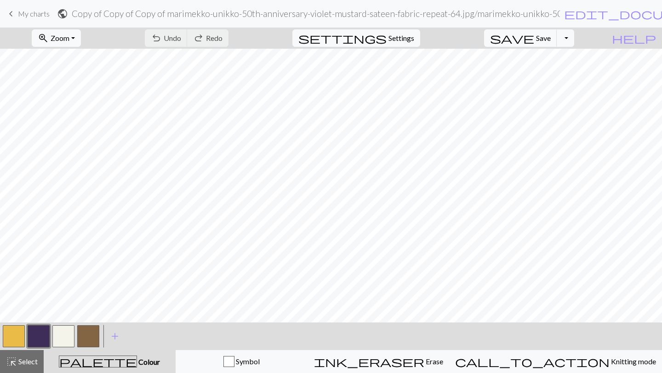 This screenshot has height=373, width=662. I want to click on span: settings, so click(343, 38).